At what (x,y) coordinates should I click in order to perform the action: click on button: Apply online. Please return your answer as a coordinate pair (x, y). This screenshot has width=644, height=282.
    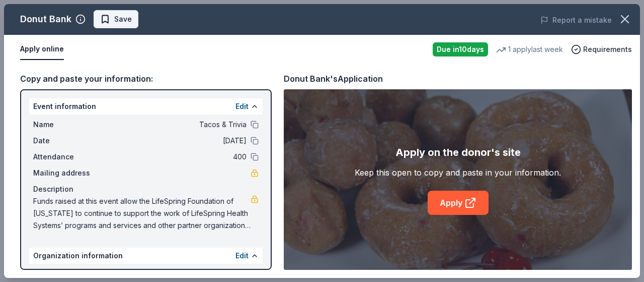
    Looking at the image, I should click on (42, 50).